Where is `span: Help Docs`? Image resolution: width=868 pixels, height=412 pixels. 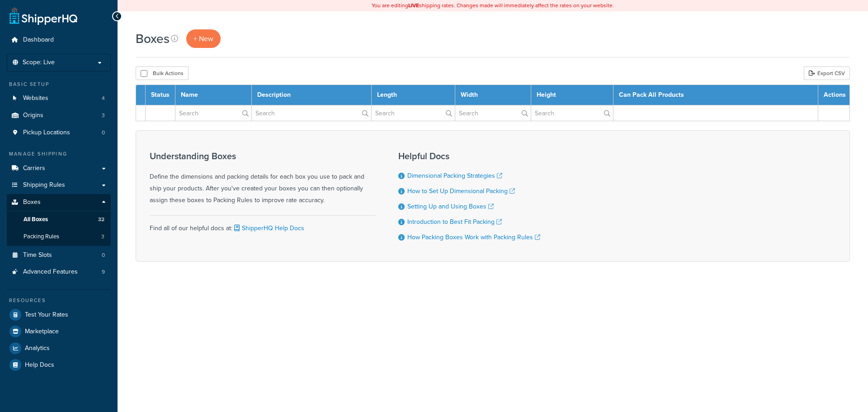 span: Help Docs is located at coordinates (39, 365).